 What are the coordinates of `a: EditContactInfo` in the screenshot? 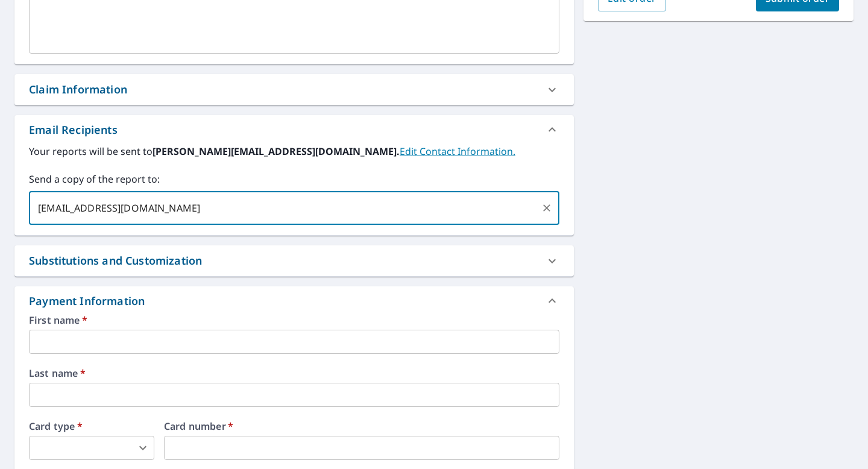 It's located at (457, 151).